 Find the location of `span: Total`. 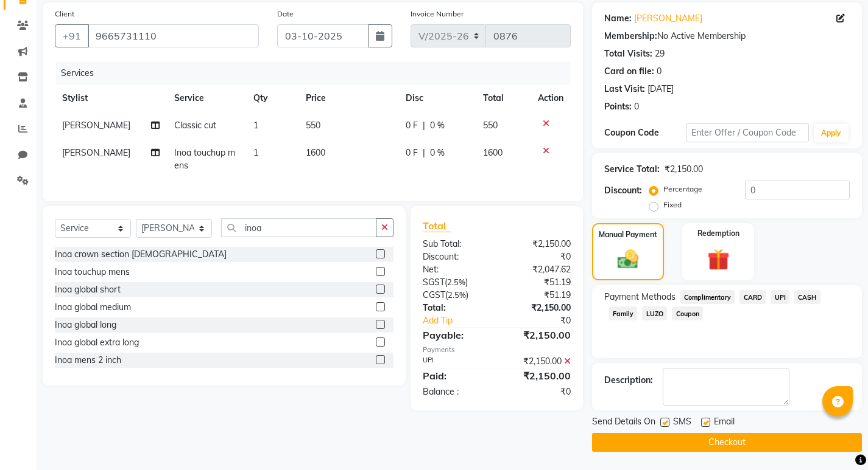

span: Total is located at coordinates (436, 225).